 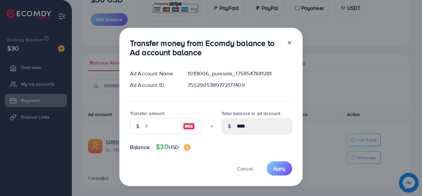 I want to click on h4: $30, so click(x=173, y=146).